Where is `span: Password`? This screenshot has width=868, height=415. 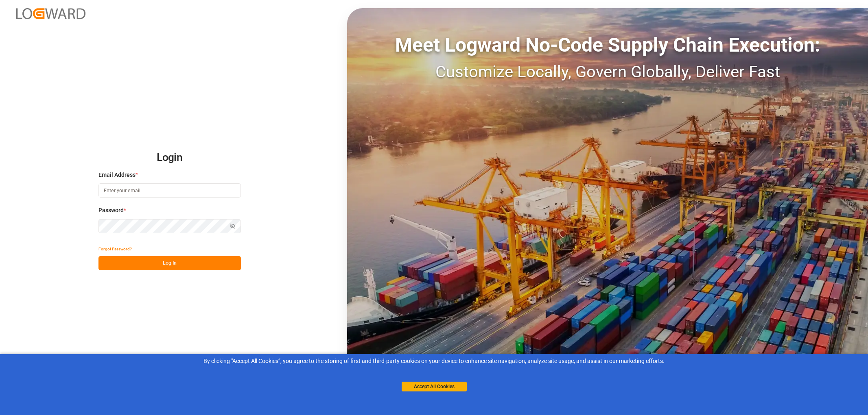
span: Password is located at coordinates (111, 210).